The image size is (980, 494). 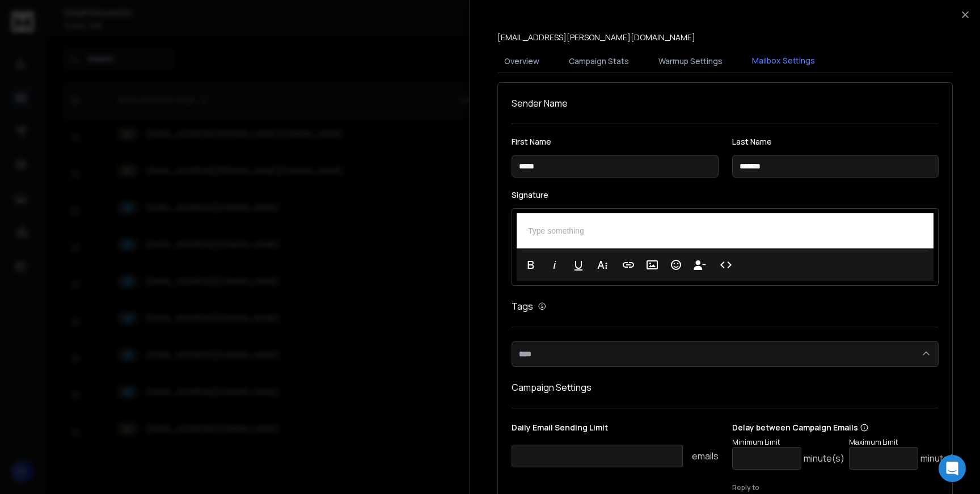 What do you see at coordinates (615, 142) in the screenshot?
I see `label: First Name` at bounding box center [615, 142].